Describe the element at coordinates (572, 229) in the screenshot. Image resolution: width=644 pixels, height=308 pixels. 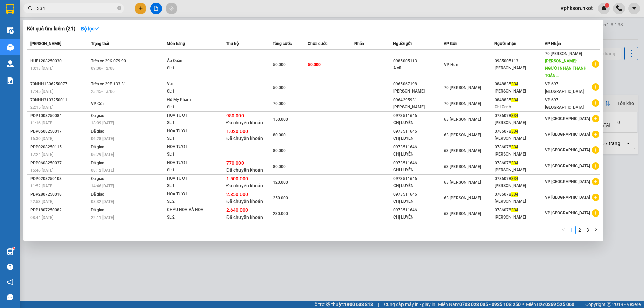
I see `li: 1` at that location.